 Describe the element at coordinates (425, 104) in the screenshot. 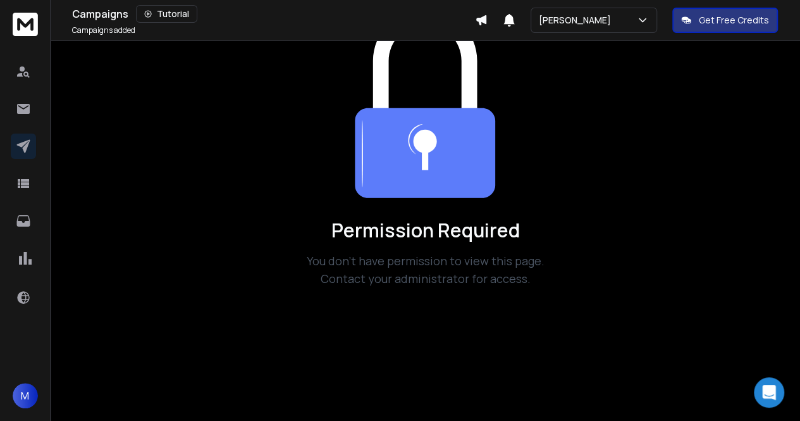

I see `img: Team collaboration` at that location.